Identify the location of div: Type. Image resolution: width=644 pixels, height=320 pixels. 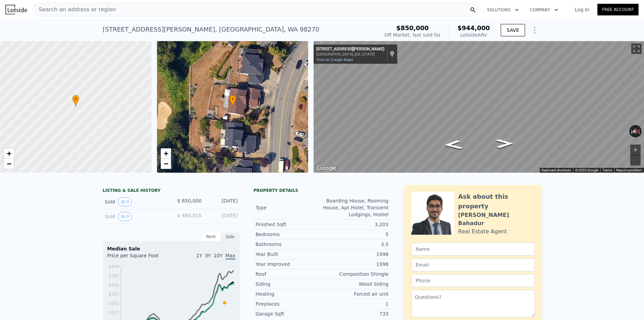
(289, 207).